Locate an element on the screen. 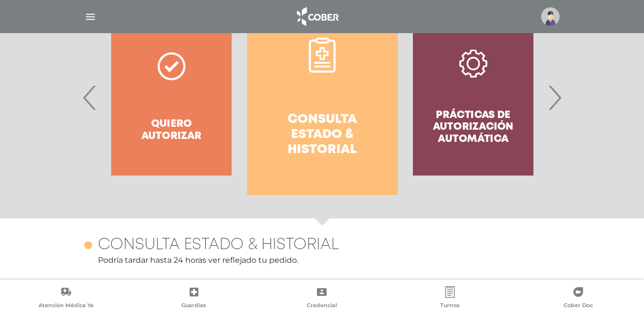  img: logo_cober_home-white.png is located at coordinates (317, 16).